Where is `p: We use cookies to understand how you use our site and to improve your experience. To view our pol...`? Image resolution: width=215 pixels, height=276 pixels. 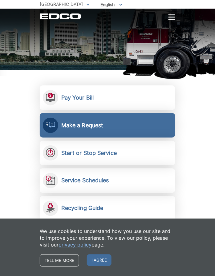
p: We use cookies to understand how you use our site and to improve your experience. To view our pol... is located at coordinates (107, 238).